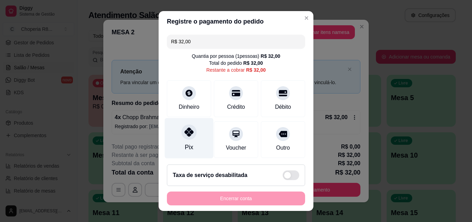 This screenshot has height=222, width=472. I want to click on div: Voucher, so click(236, 148).